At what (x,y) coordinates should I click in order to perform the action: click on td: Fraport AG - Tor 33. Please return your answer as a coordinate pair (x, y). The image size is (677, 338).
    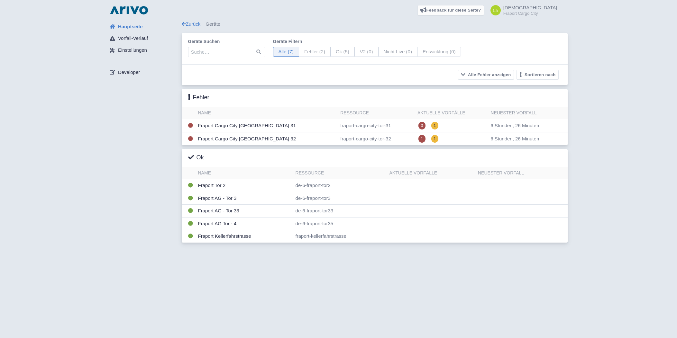
    Looking at the image, I should click on (244, 211).